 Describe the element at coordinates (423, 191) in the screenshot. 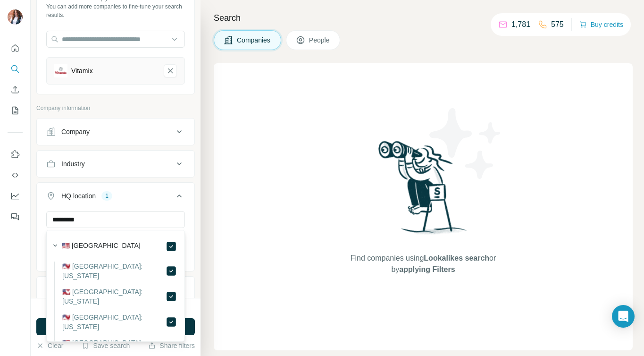

I see `img: Surfe Illustration - Woman searching with binoculars` at that location.